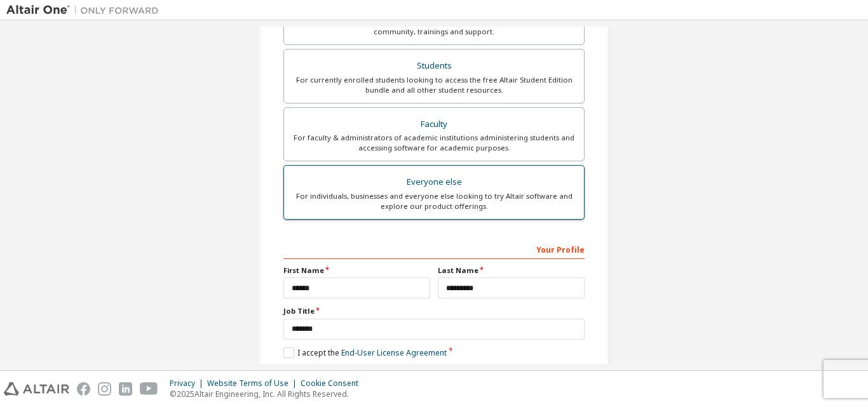 The width and height of the screenshot is (868, 407). What do you see at coordinates (434, 143) in the screenshot?
I see `div: For faculty & administrators of academic institutions administering students and accessing softwa...` at bounding box center [434, 143].